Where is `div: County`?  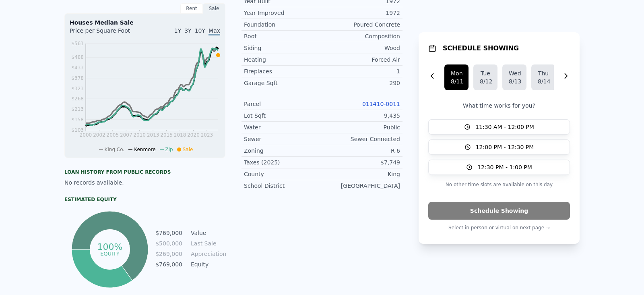
div: County is located at coordinates (283, 174).